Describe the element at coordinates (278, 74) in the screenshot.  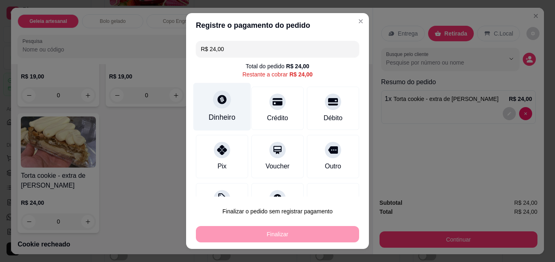
I see `div: Restante a cobrar` at that location.